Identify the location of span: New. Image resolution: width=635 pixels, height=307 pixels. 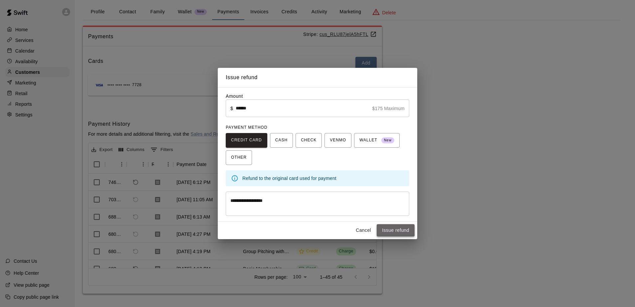
(388, 140).